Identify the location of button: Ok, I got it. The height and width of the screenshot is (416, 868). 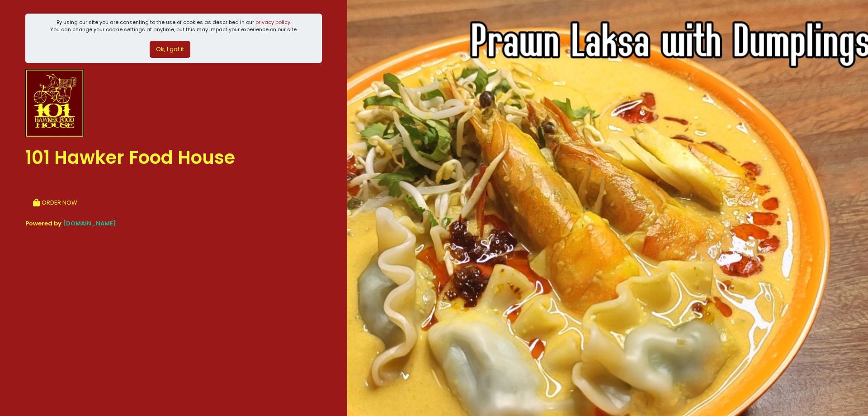
(170, 49).